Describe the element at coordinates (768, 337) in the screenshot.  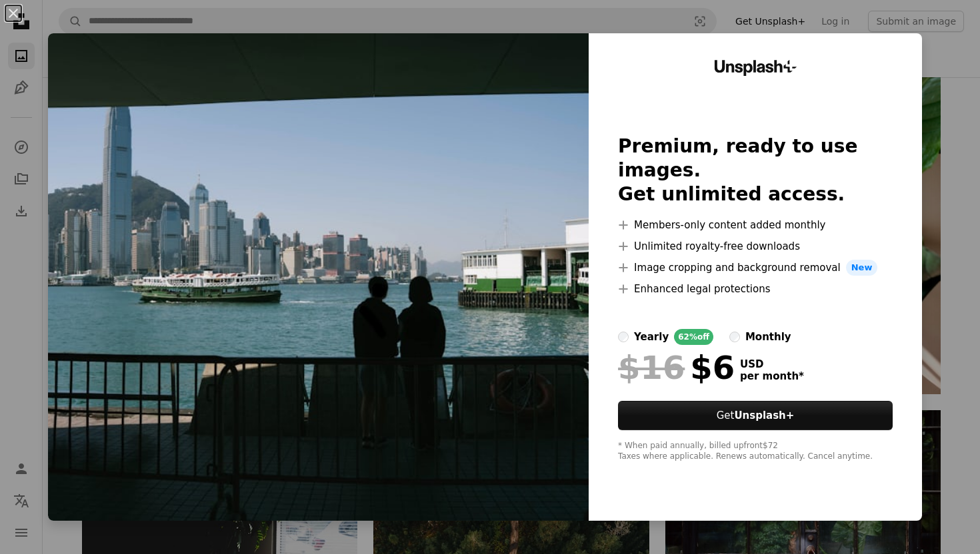
I see `div: monthly` at that location.